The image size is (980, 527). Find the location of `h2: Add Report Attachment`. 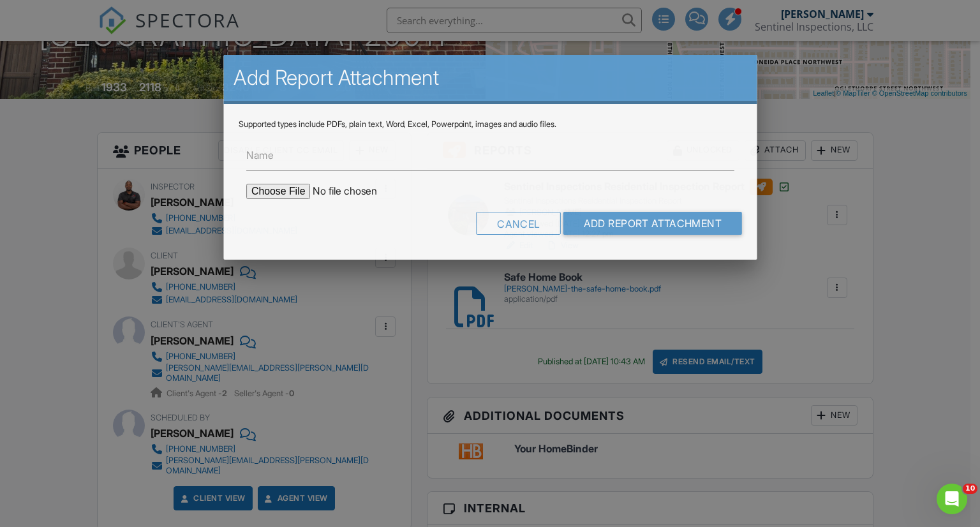

h2: Add Report Attachment is located at coordinates (490, 78).